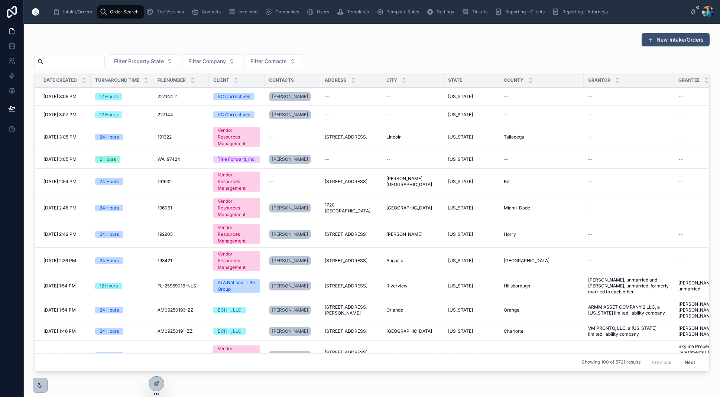 This screenshot has width=720, height=397. I want to click on span: WA-97424, so click(169, 159).